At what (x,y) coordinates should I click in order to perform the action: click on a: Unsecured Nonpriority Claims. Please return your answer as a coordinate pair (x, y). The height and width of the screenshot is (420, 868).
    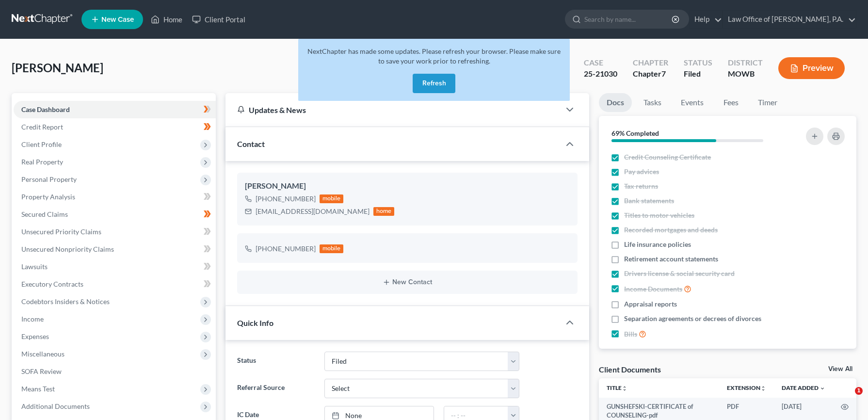
    Looking at the image, I should click on (114, 250).